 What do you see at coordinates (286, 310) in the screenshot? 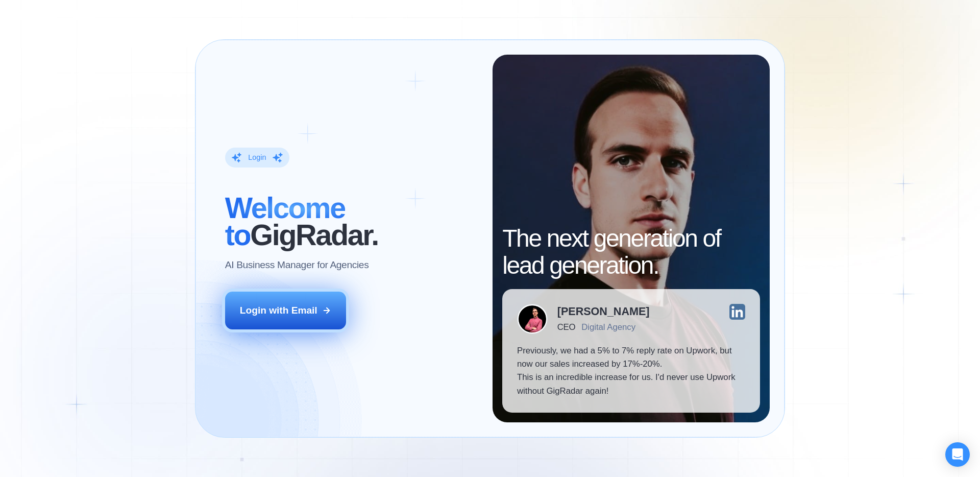
I see `button: Login with Email` at bounding box center [286, 310].